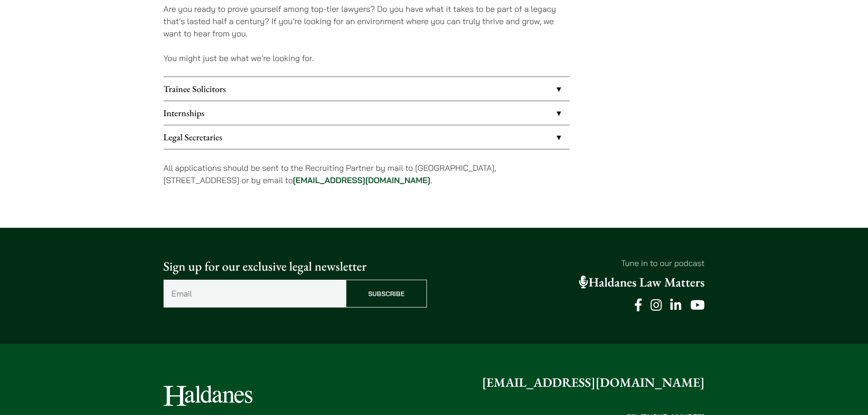  I want to click on p: Tune in to our podcast, so click(573, 263).